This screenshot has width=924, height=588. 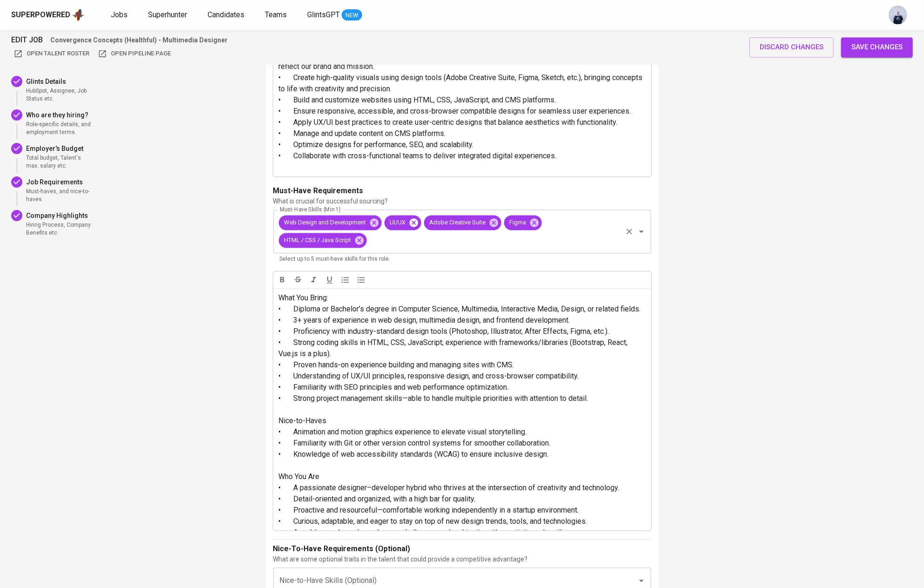 What do you see at coordinates (59, 215) in the screenshot?
I see `p: Company Highlights` at bounding box center [59, 215].